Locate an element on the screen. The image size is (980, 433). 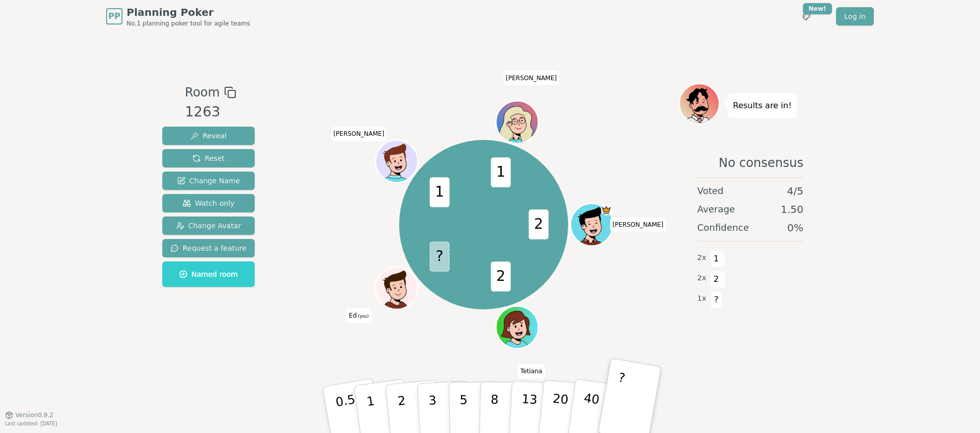
div: New! is located at coordinates (818, 9).